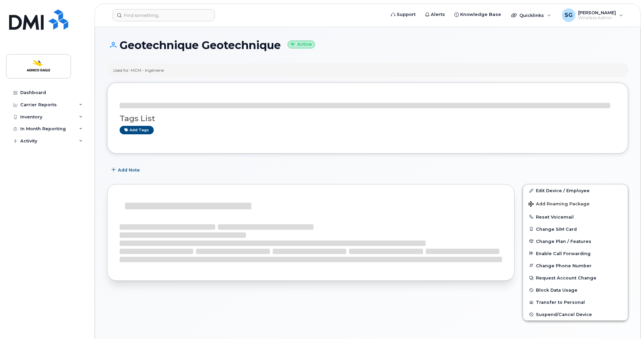  What do you see at coordinates (368, 45) in the screenshot?
I see `h1: Geotechnique Geotechnique` at bounding box center [368, 45].